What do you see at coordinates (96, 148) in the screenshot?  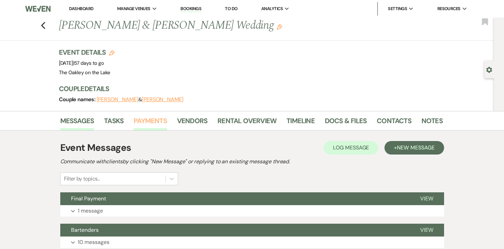 I see `h1: Event Messages` at bounding box center [96, 148].